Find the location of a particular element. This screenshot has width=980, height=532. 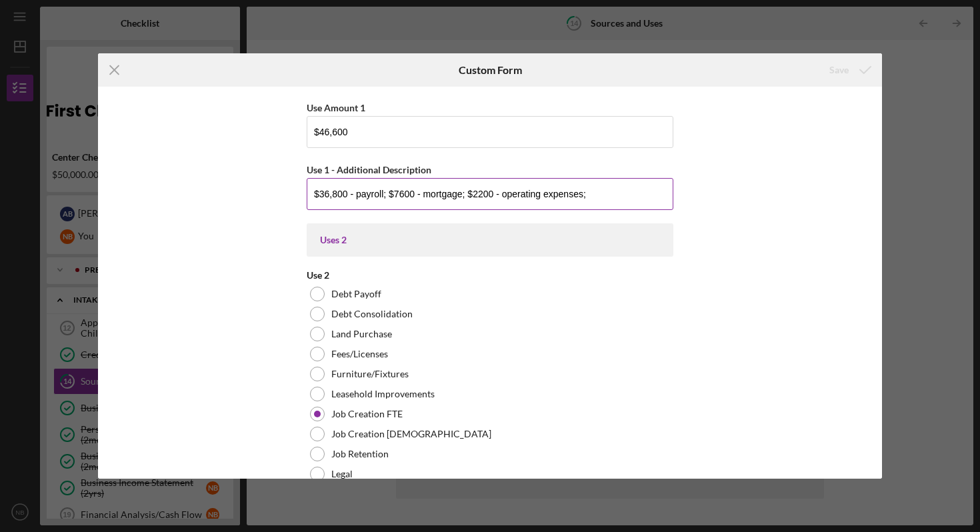

label: Use Amount 1 is located at coordinates (336, 107).